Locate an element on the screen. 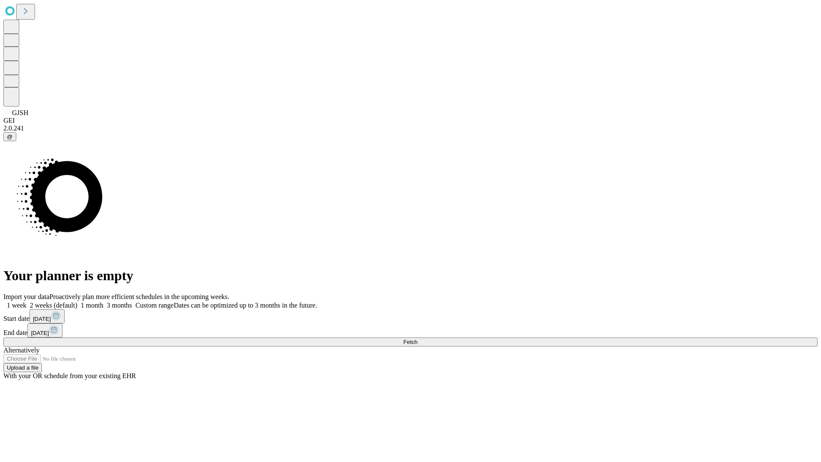 The height and width of the screenshot is (462, 821). div: Start date is located at coordinates (410, 316).